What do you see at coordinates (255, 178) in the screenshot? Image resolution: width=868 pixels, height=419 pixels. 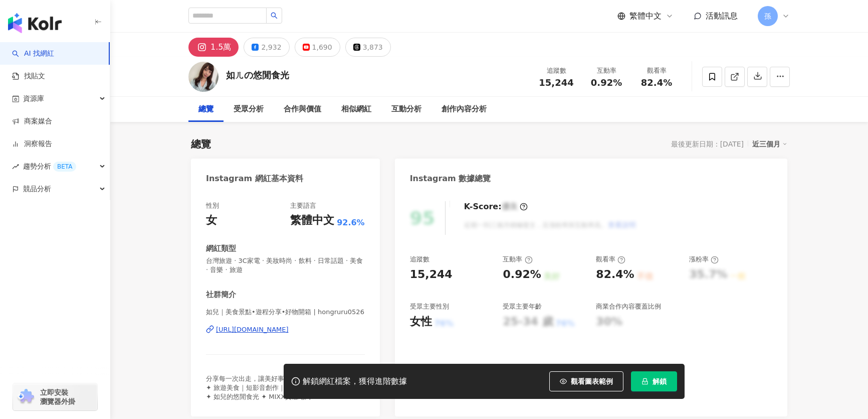 I see `div: Instagram 網紅基本資料` at bounding box center [255, 178].